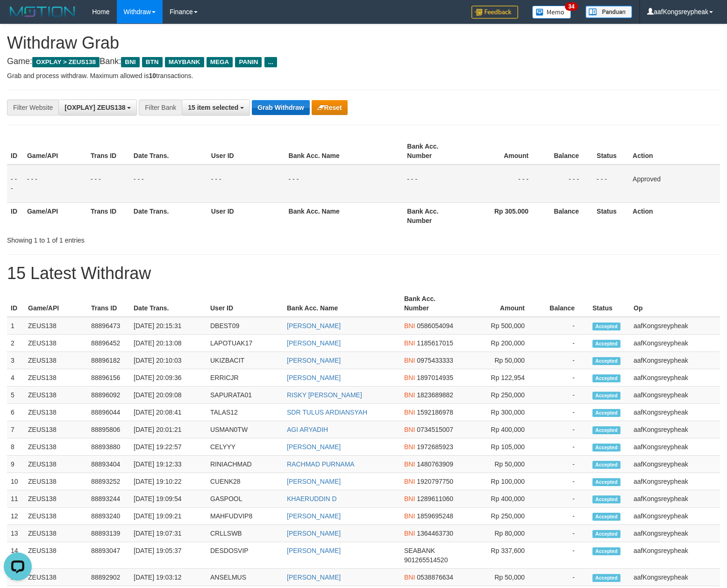 This screenshot has width=727, height=588. I want to click on span: SEABANK, so click(420, 551).